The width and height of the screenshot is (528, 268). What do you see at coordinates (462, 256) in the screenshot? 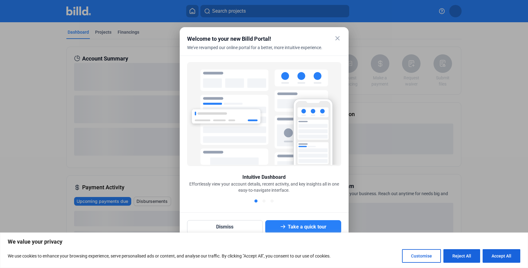
I see `button: Reject All` at bounding box center [462, 256].